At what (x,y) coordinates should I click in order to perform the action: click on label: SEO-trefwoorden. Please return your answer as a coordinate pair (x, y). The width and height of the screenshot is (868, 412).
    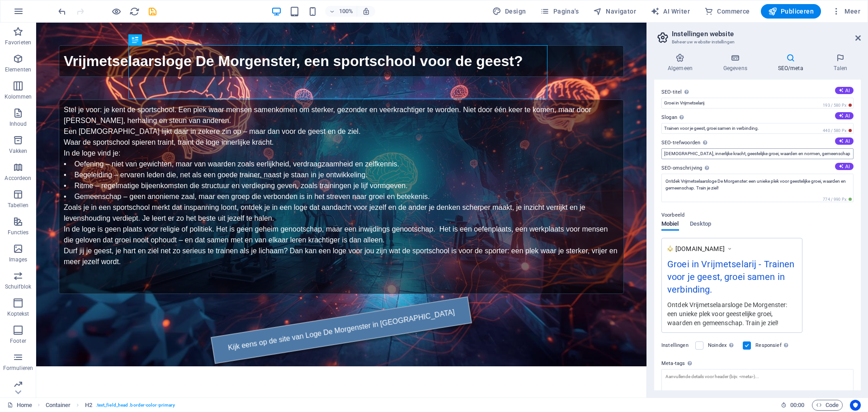
    Looking at the image, I should click on (757, 143).